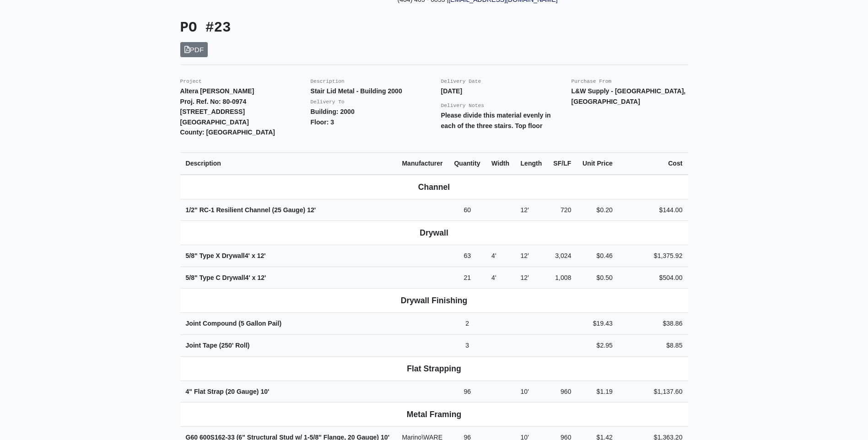 This screenshot has height=440, width=868. What do you see at coordinates (653, 278) in the screenshot?
I see `td: $504.00` at bounding box center [653, 278].